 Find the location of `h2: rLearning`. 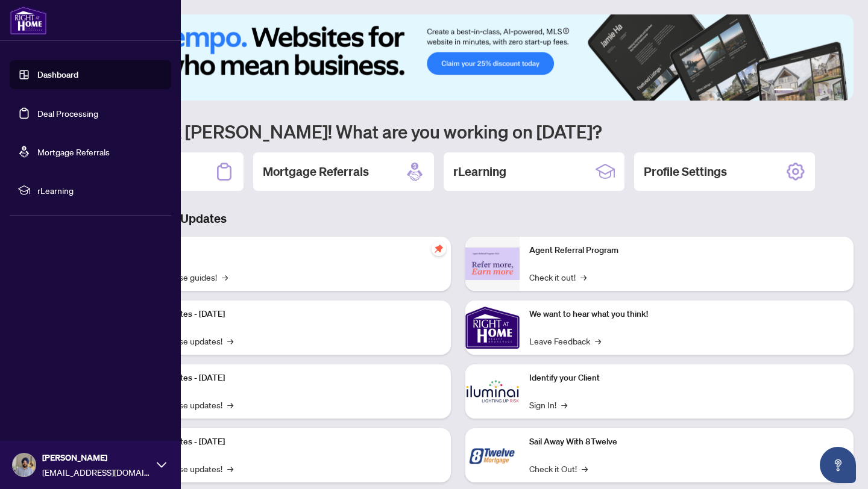

h2: rLearning is located at coordinates (480, 171).